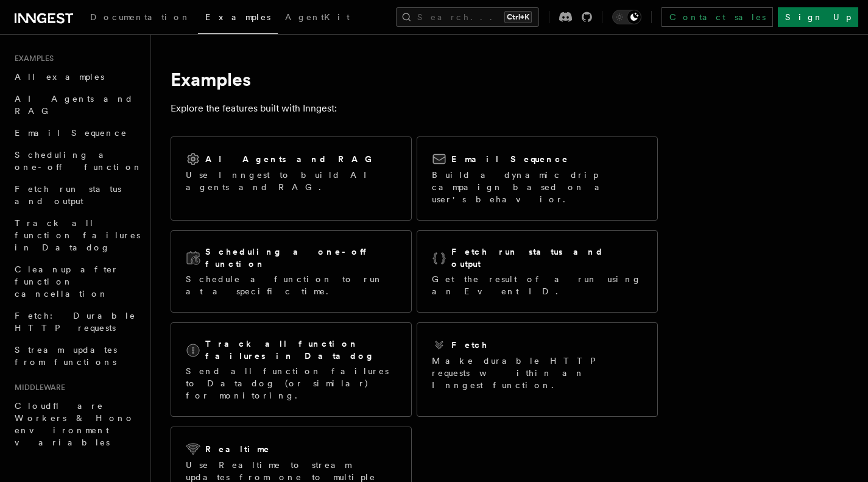 Image resolution: width=868 pixels, height=482 pixels. I want to click on a: All examples, so click(76, 77).